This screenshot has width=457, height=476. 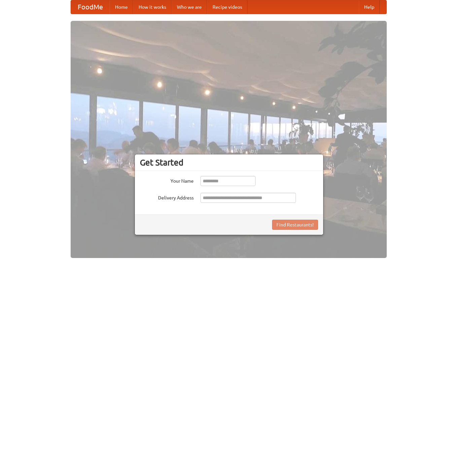 What do you see at coordinates (229, 162) in the screenshot?
I see `h3: Get Started` at bounding box center [229, 162].